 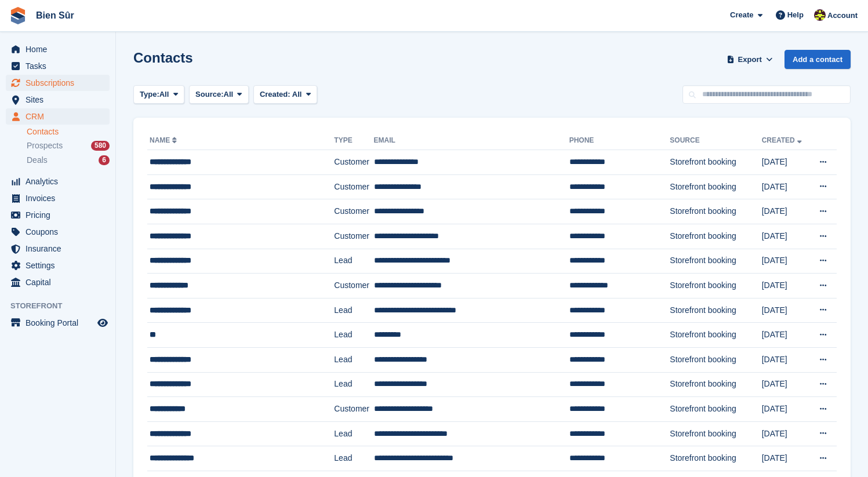 What do you see at coordinates (60, 248) in the screenshot?
I see `span: Insurance` at bounding box center [60, 248].